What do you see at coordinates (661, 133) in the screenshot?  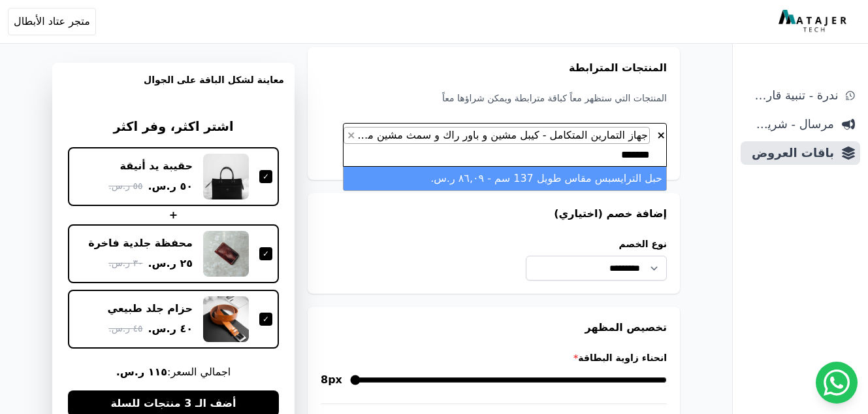 I see `button: قم بإزالة كل العناصر` at bounding box center [661, 133].